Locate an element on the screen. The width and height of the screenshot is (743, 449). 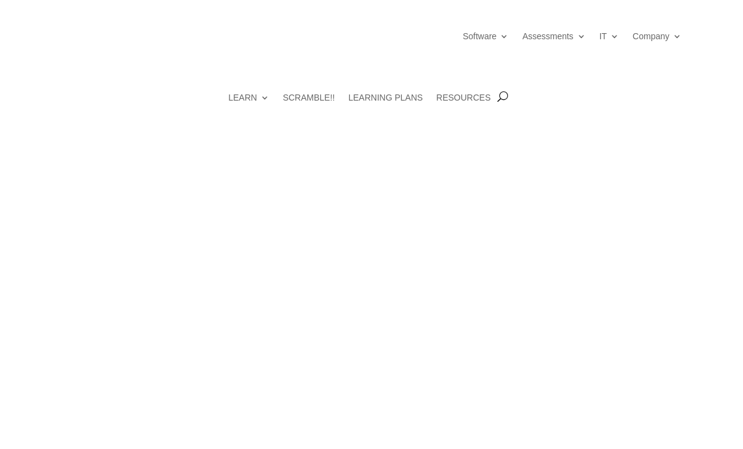
a: Company is located at coordinates (657, 36).